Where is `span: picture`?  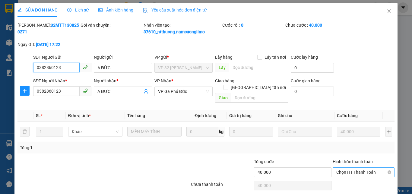 span: picture is located at coordinates (101, 10).